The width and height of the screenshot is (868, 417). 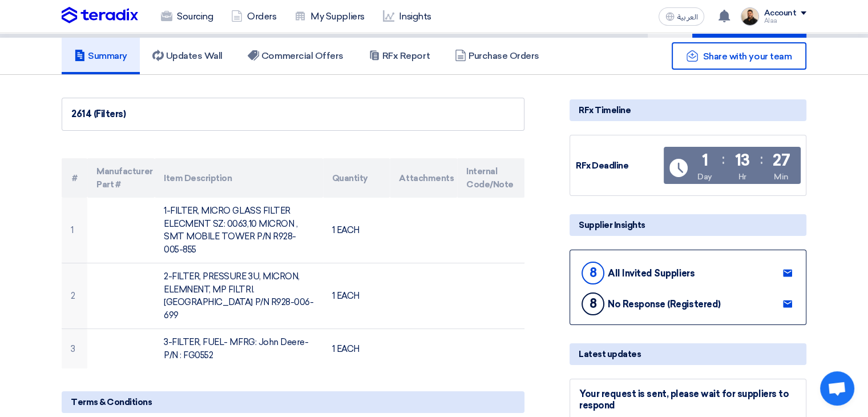 I want to click on div: Hr, so click(x=742, y=176).